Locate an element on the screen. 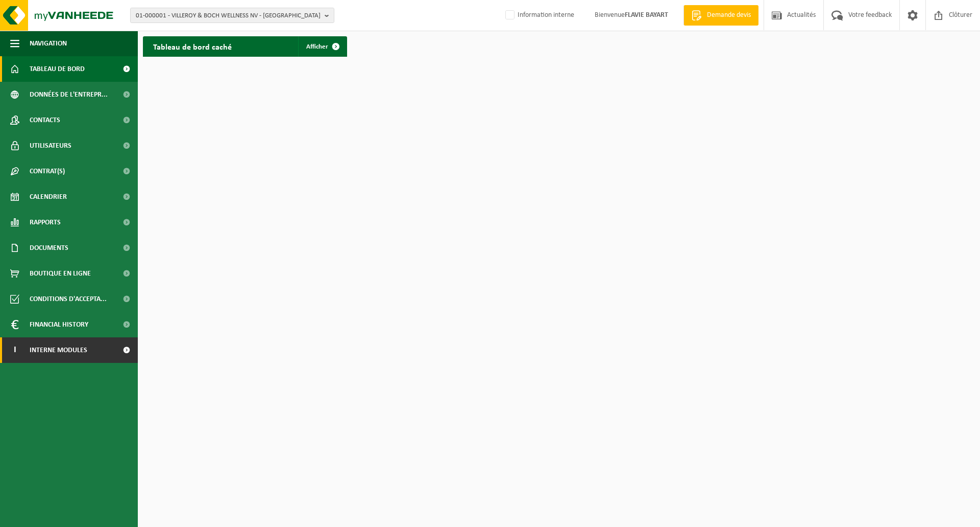 This screenshot has height=527, width=980. span: Contrat(s) is located at coordinates (47, 171).